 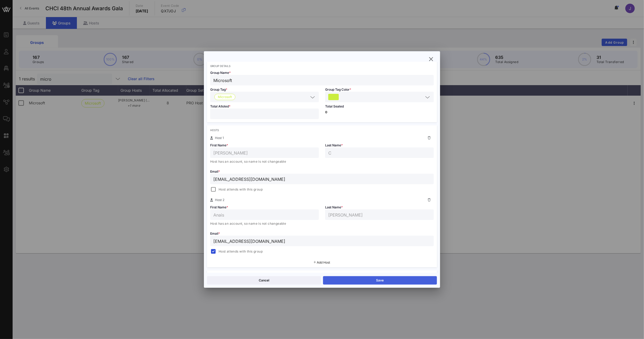 I want to click on span: Group Tag Color, so click(x=338, y=89).